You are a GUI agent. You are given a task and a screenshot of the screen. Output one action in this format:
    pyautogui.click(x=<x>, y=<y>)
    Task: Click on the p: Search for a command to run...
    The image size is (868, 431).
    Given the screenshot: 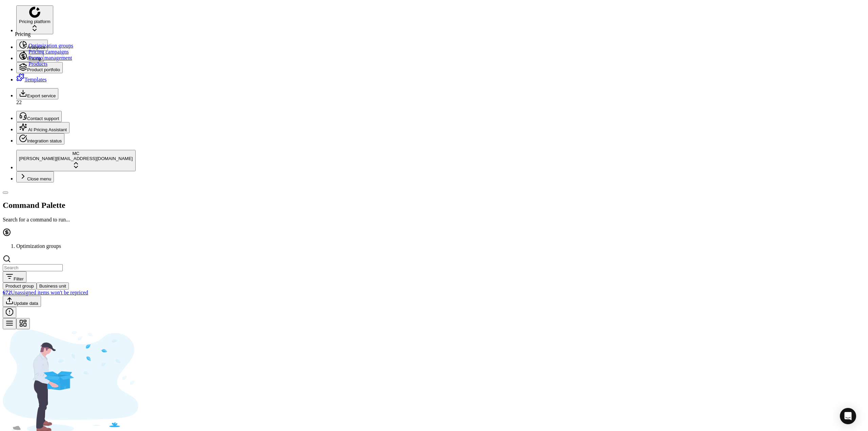 What is the action you would take?
    pyautogui.click(x=434, y=220)
    